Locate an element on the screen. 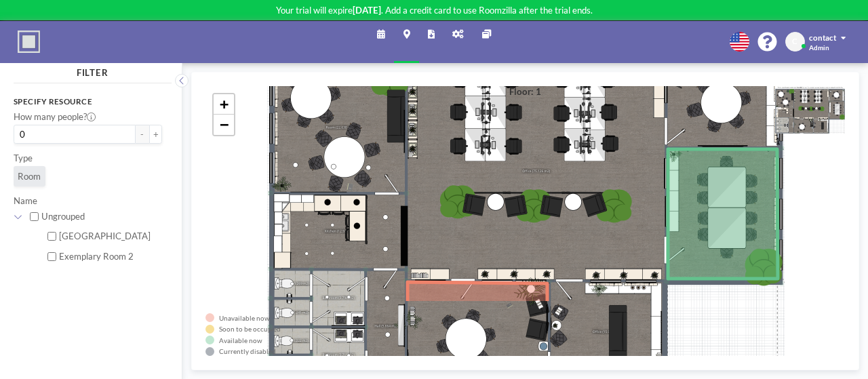  h3: Specify resource is located at coordinates (88, 102).